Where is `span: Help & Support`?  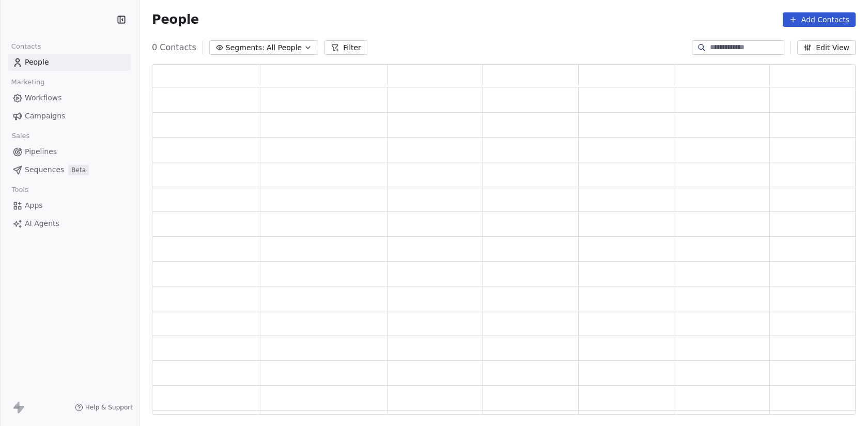 span: Help & Support is located at coordinates (109, 408).